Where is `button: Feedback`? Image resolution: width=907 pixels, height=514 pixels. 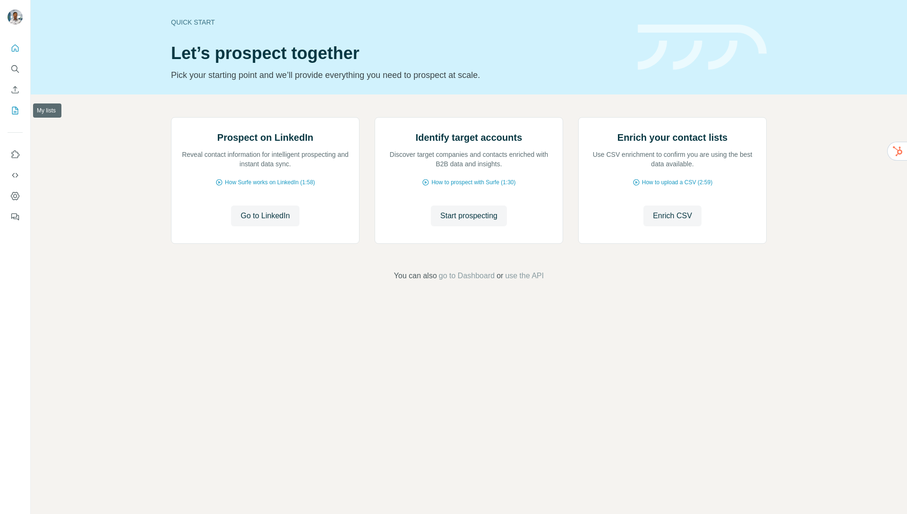
button: Feedback is located at coordinates (15, 217).